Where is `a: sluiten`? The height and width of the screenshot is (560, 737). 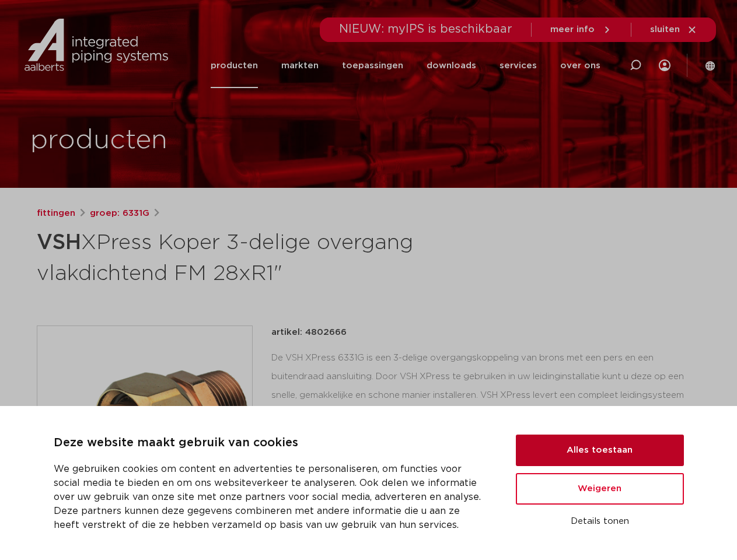
a: sluiten is located at coordinates (673, 29).